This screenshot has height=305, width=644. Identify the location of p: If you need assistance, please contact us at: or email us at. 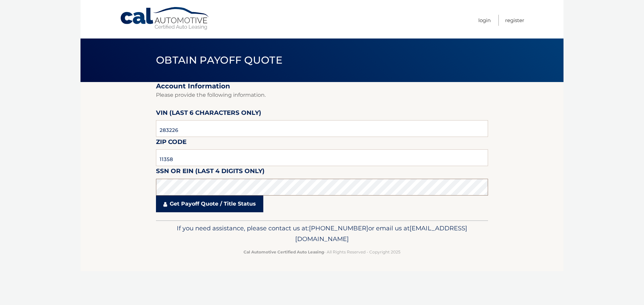
(322, 234).